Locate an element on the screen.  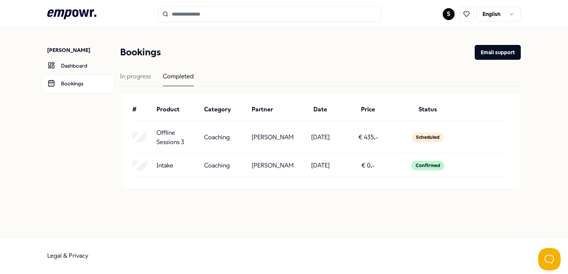
div: In progress is located at coordinates (135, 79).